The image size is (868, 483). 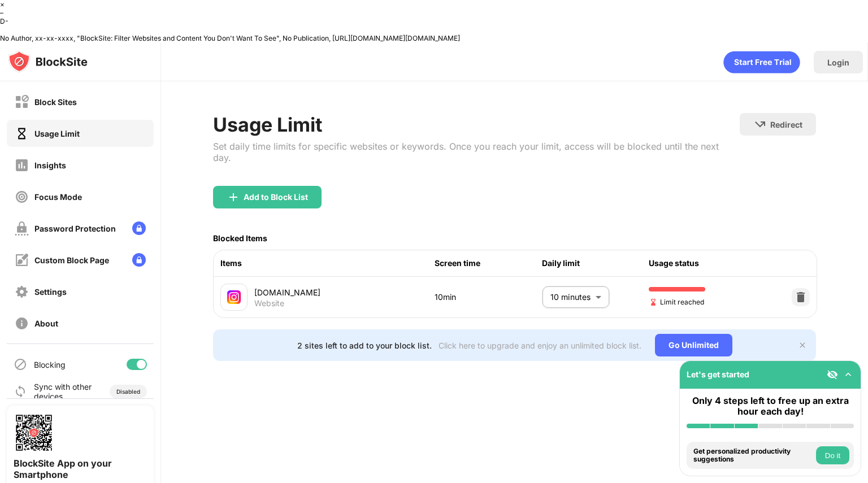 What do you see at coordinates (21, 196) in the screenshot?
I see `img: focus-off.svg` at bounding box center [21, 196].